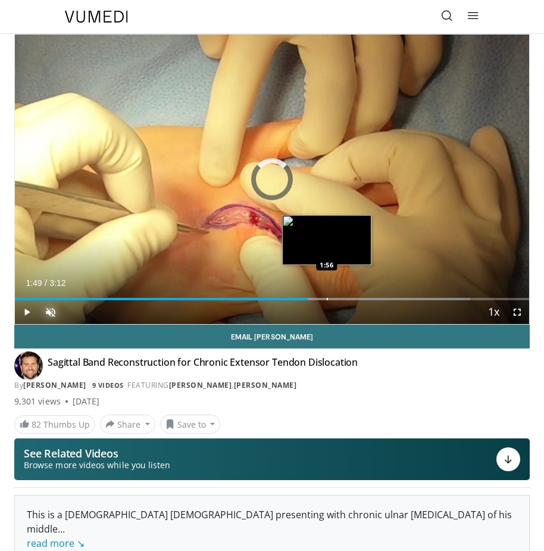 Image resolution: width=544 pixels, height=551 pixels. Describe the element at coordinates (55, 543) in the screenshot. I see `a: read more ↘` at that location.